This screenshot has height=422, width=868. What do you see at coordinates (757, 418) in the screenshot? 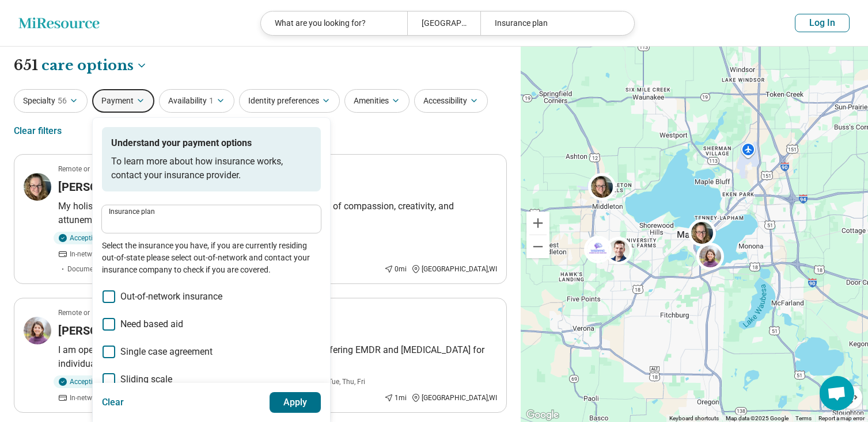
I see `span: Map data ©2025 Google` at bounding box center [757, 418].